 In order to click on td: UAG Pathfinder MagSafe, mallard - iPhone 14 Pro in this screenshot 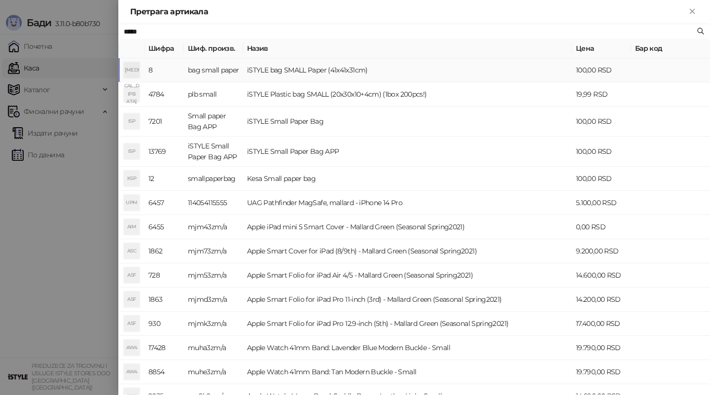, I will do `click(407, 203)`.